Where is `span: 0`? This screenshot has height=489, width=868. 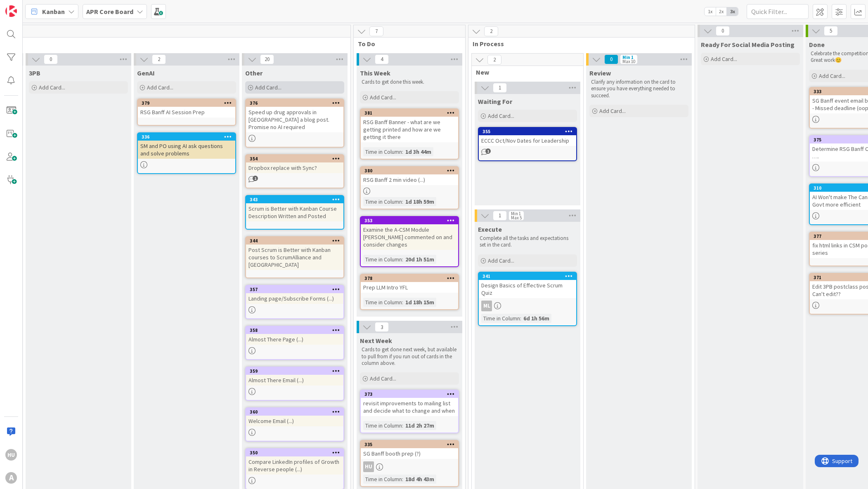
span: 0 is located at coordinates (723, 31).